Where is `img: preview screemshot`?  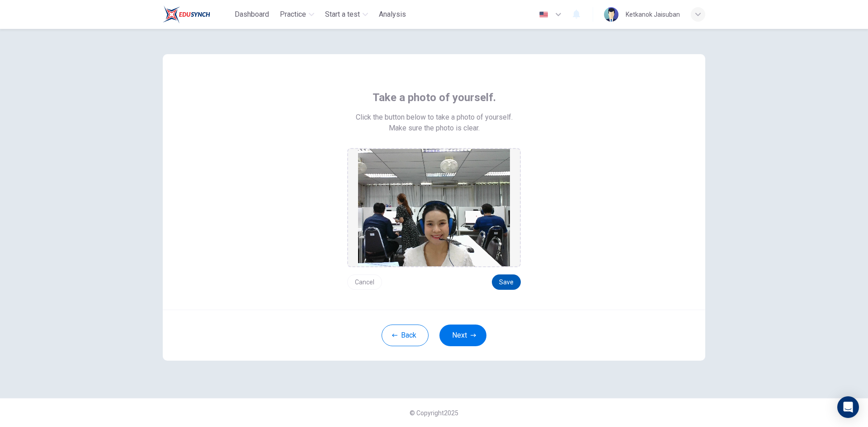 img: preview screemshot is located at coordinates (434, 208).